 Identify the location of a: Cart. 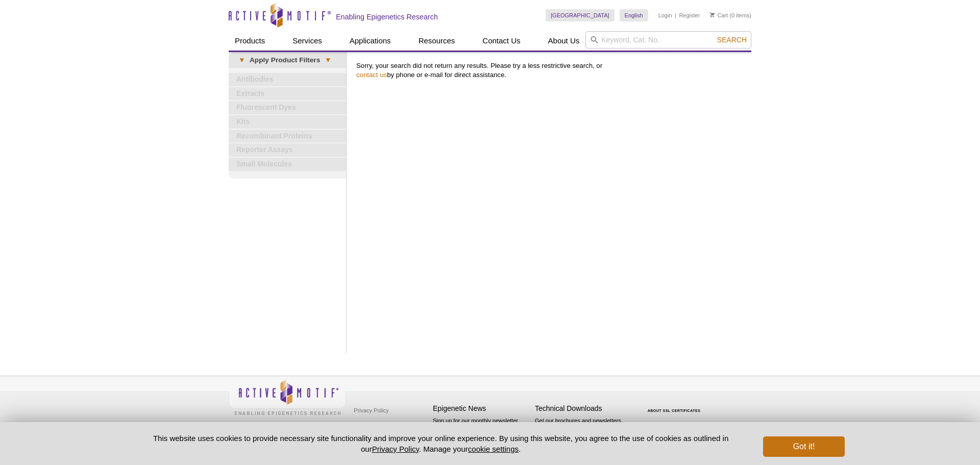
(719, 15).